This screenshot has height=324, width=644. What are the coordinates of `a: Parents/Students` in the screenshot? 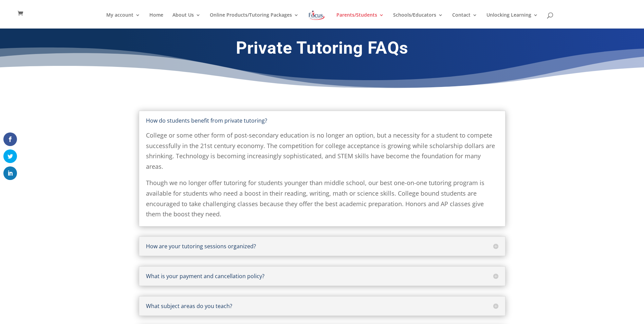 It's located at (360, 20).